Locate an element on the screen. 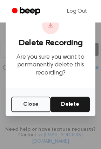 The width and height of the screenshot is (101, 149). button: Close is located at coordinates (31, 105).